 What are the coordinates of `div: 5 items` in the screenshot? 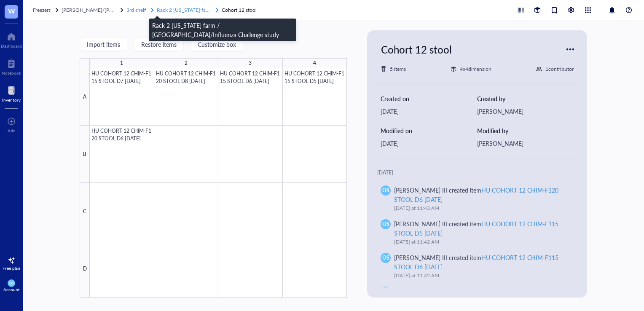 It's located at (398, 69).